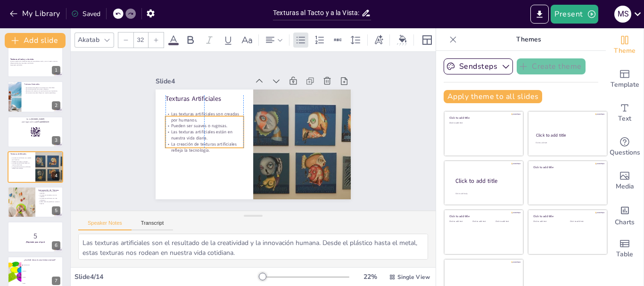 Image resolution: width=644 pixels, height=286 pixels. I want to click on div: Add text boxes, so click(625, 113).